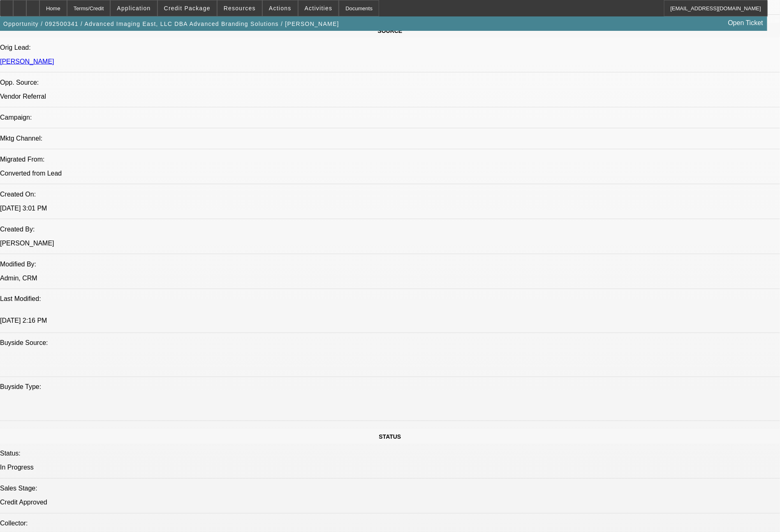 Image resolution: width=780 pixels, height=532 pixels. Describe the element at coordinates (187, 8) in the screenshot. I see `span: Credit Package` at that location.